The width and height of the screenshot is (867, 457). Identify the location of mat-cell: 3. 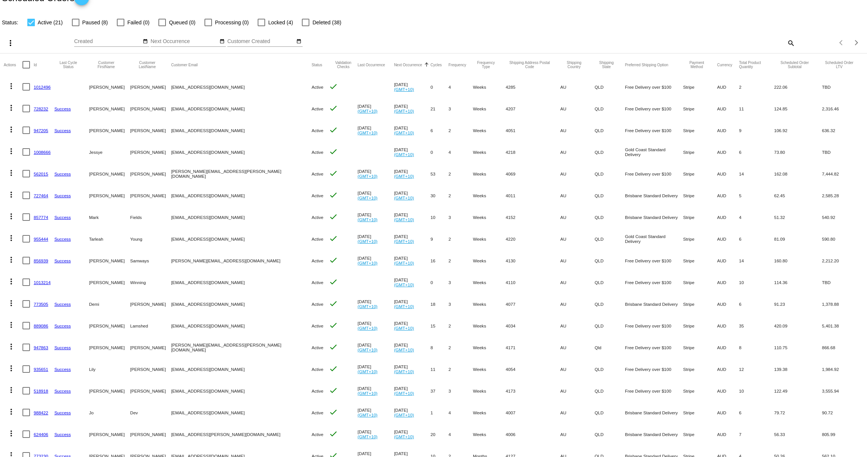
(460, 109).